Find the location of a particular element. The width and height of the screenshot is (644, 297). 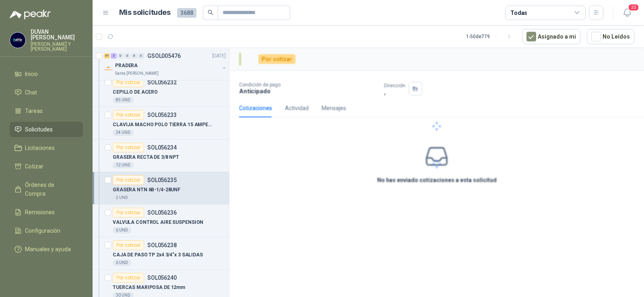

div: 2 UND is located at coordinates (122, 198).